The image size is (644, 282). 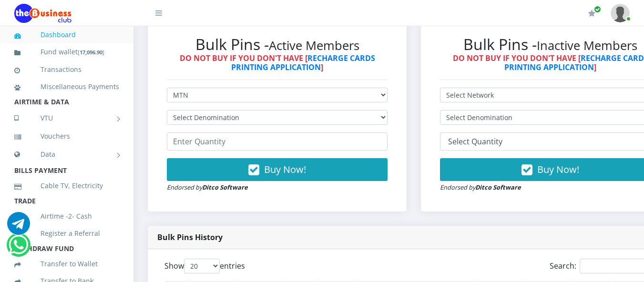 I want to click on strong: Bulk Pins History, so click(x=190, y=237).